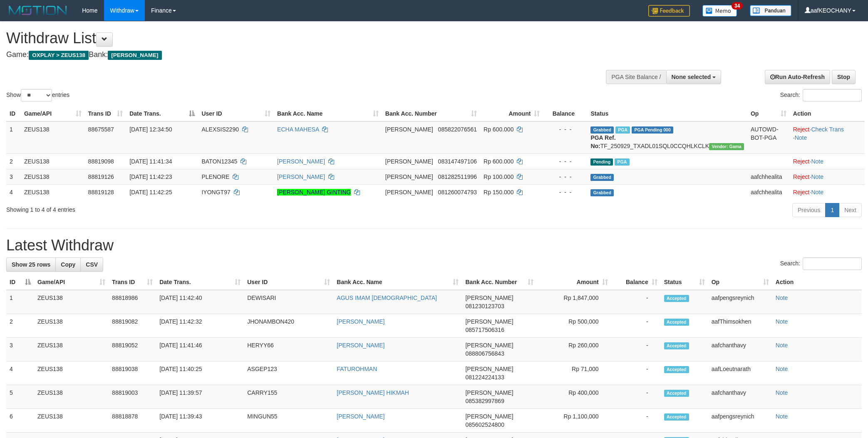  I want to click on a: FATUROHMAN, so click(357, 369).